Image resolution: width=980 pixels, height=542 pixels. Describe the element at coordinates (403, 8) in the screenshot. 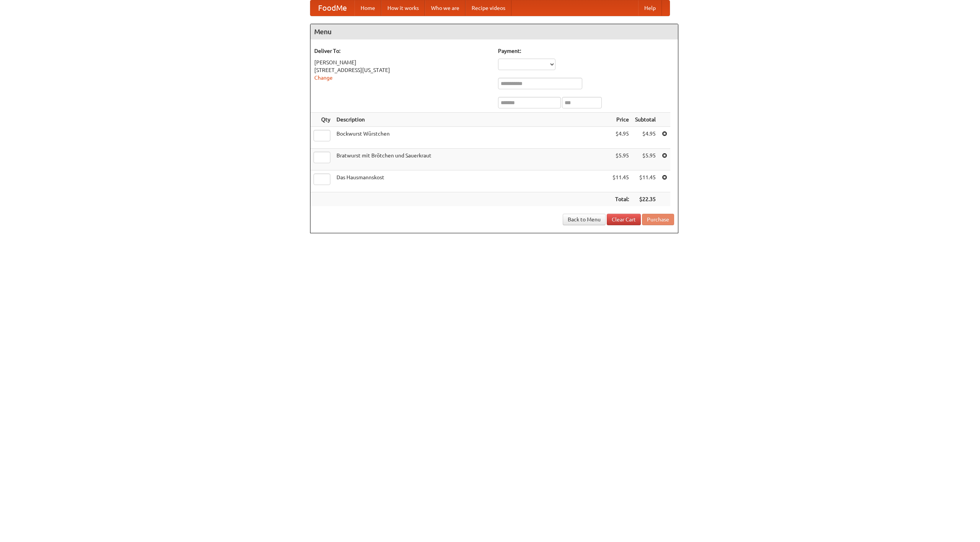

I see `a: How it works` at that location.